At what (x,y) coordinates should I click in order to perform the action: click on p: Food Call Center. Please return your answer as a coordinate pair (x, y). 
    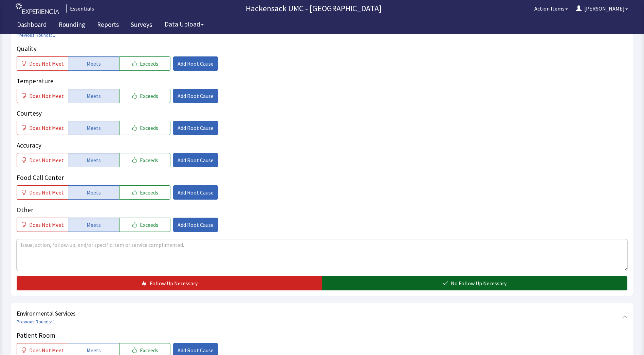
    Looking at the image, I should click on (322, 178).